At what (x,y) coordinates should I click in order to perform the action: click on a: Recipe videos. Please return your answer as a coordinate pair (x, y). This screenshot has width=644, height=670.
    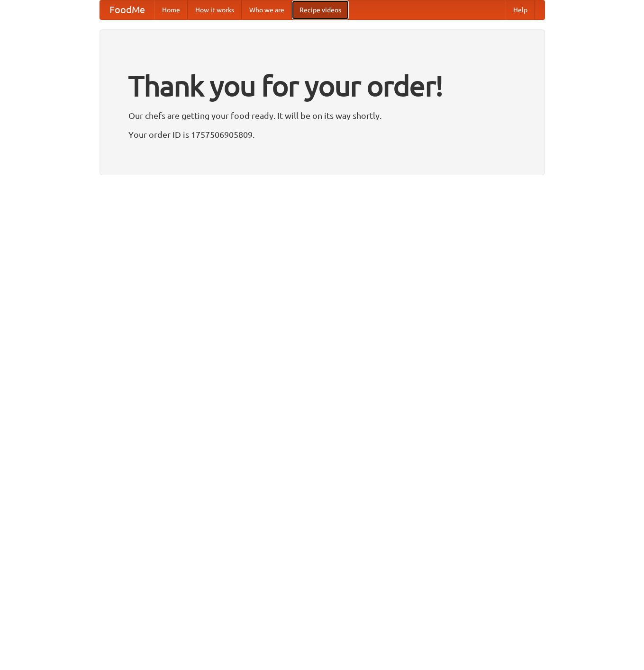
    Looking at the image, I should click on (320, 10).